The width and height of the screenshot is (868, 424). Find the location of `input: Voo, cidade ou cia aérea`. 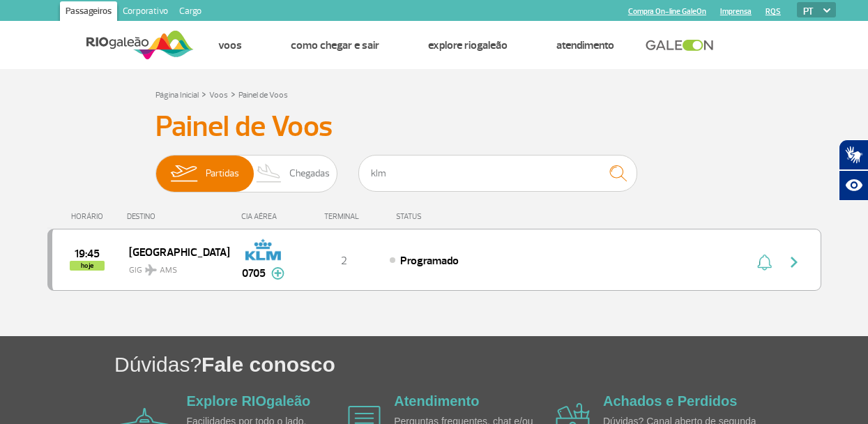

input: Voo, cidade ou cia aérea is located at coordinates (498, 173).